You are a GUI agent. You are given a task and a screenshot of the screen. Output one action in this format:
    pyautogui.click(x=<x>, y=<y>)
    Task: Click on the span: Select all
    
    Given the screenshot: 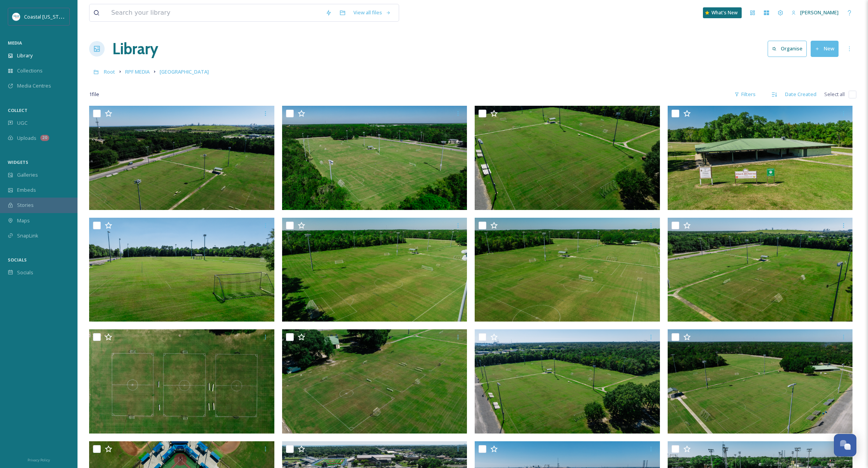 What is the action you would take?
    pyautogui.click(x=834, y=94)
    